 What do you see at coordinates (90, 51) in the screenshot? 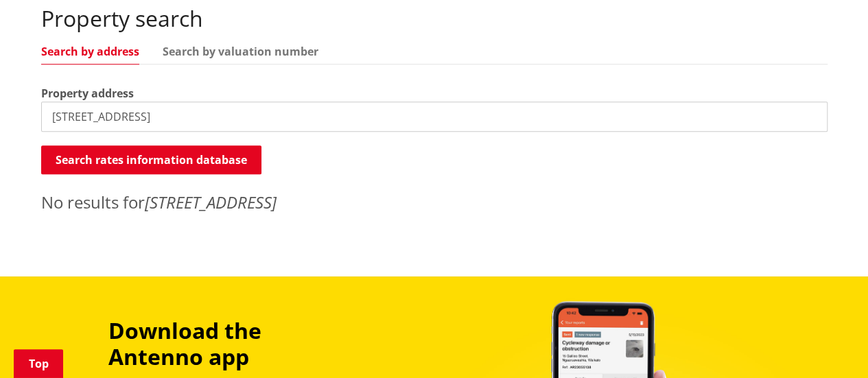
I see `a: Search by address` at bounding box center [90, 51].